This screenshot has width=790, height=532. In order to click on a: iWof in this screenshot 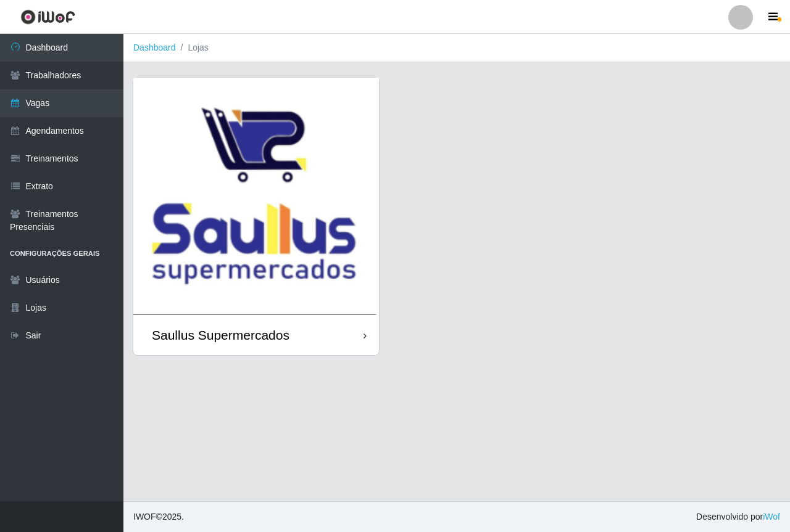, I will do `click(771, 517)`.